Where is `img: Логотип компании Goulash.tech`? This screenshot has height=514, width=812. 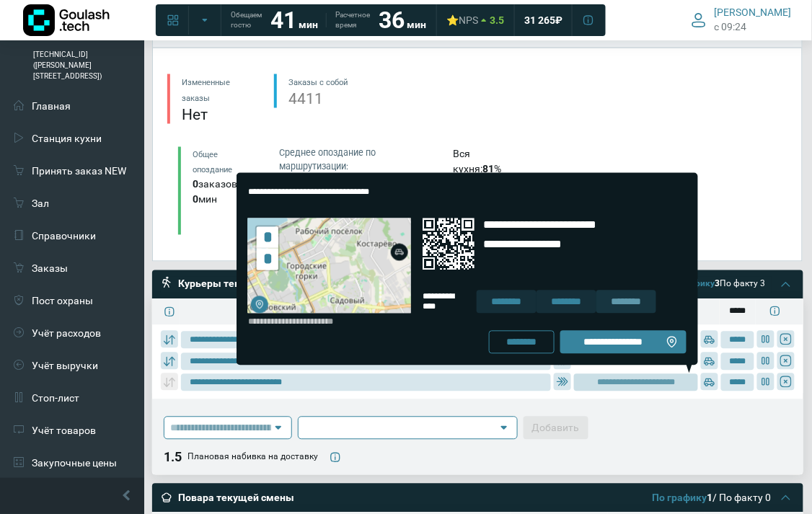
img: Логотип компании Goulash.tech is located at coordinates (66, 20).